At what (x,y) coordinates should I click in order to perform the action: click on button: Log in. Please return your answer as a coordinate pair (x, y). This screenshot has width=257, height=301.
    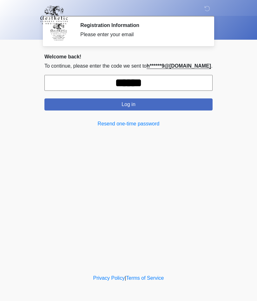
    Looking at the image, I should click on (129, 104).